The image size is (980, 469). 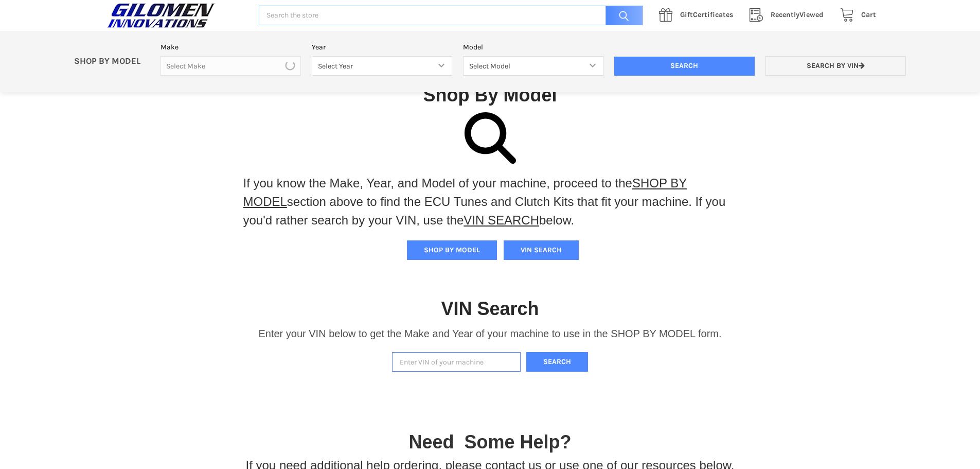 What do you see at coordinates (231, 47) in the screenshot?
I see `label: Make` at bounding box center [231, 47].